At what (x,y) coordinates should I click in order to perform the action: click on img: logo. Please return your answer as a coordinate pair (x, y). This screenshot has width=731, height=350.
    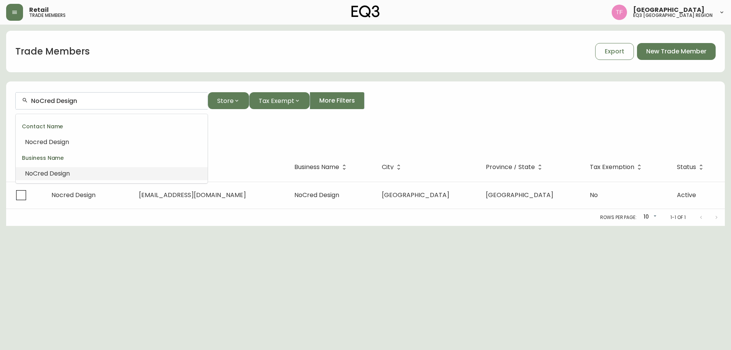
    Looking at the image, I should click on (366, 12).